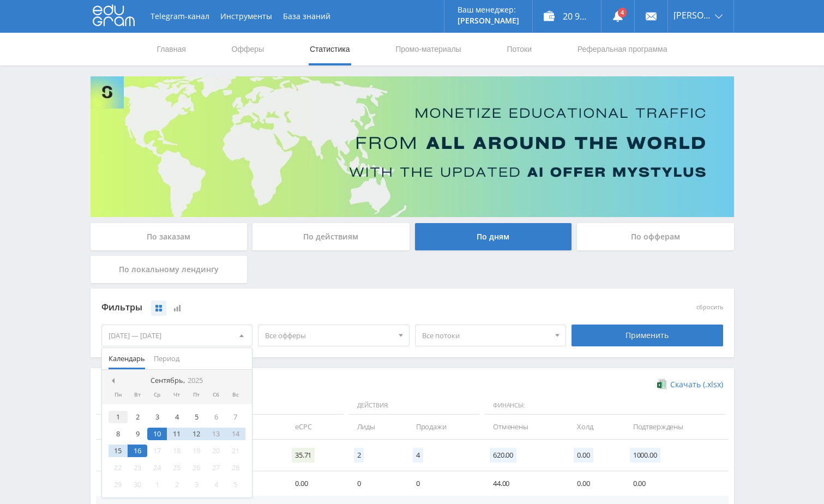  What do you see at coordinates (696, 384) in the screenshot?
I see `span: Скачать (.xlsx)` at bounding box center [696, 384].